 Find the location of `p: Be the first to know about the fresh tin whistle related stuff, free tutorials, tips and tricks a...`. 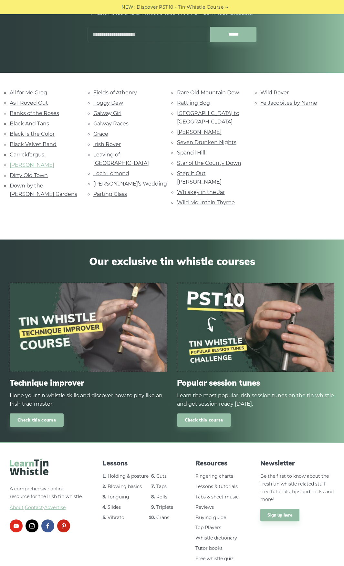

p: Be the first to know about the fresh tin whistle related stuff, free tutorials, tips and tricks a... is located at coordinates (298, 488).